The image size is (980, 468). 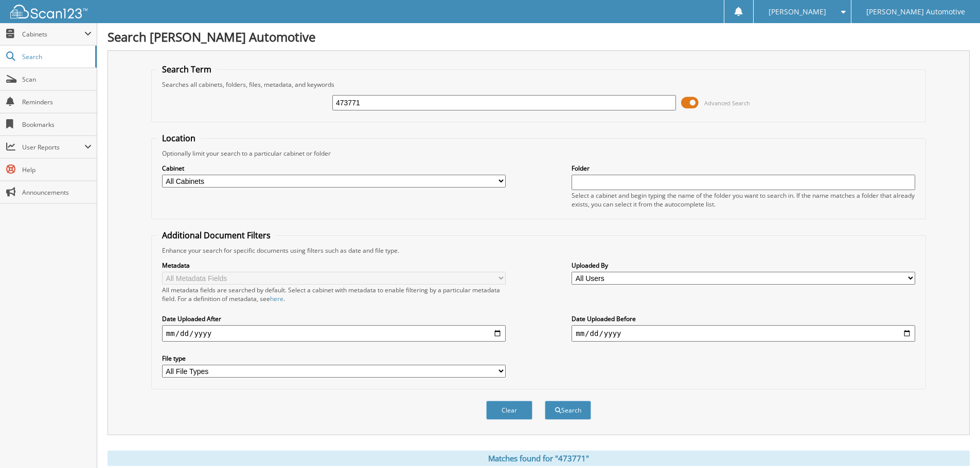 What do you see at coordinates (743, 319) in the screenshot?
I see `label: Date Uploaded Before` at bounding box center [743, 319].